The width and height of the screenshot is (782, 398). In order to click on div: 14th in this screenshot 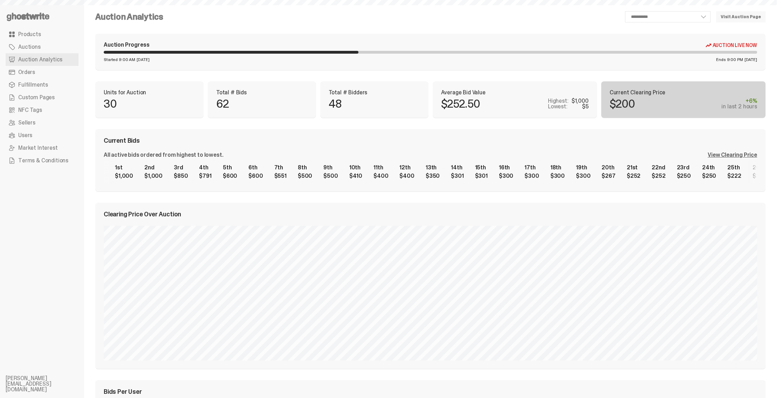, I will do `click(457, 167)`.